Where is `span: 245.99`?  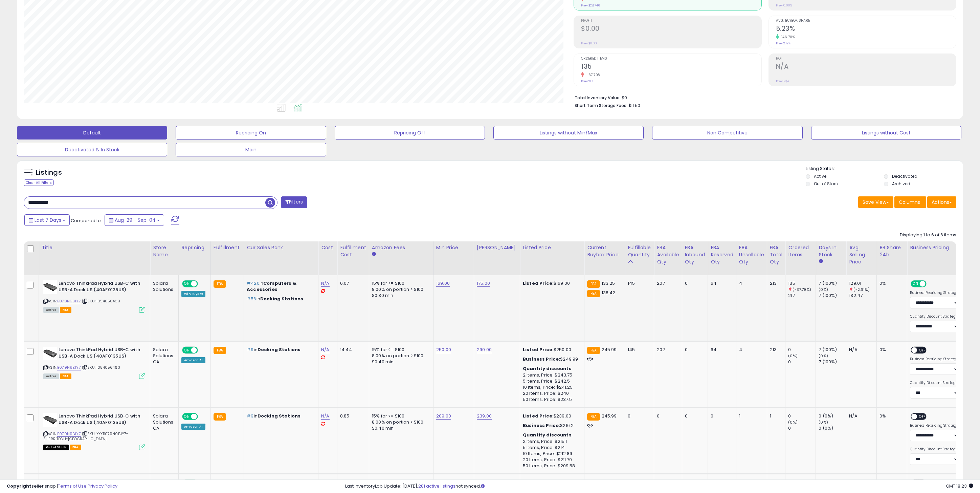 span: 245.99 is located at coordinates (609, 416).